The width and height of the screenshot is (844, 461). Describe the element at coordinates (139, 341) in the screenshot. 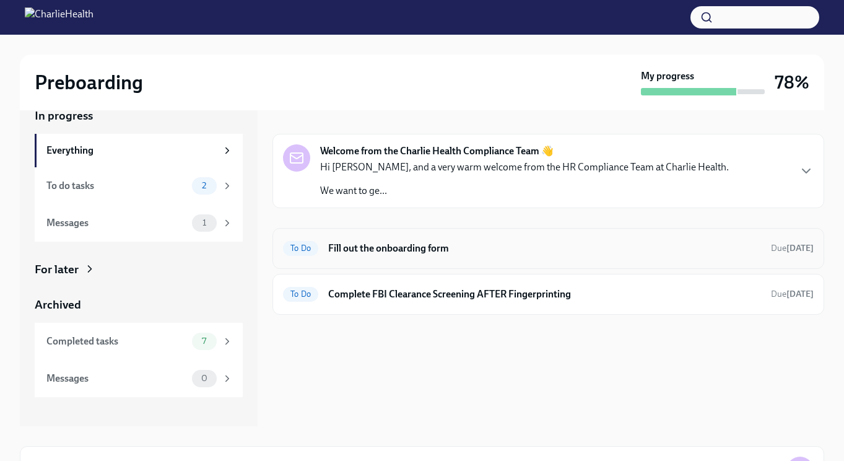

I see `a: Completed tasks7` at that location.